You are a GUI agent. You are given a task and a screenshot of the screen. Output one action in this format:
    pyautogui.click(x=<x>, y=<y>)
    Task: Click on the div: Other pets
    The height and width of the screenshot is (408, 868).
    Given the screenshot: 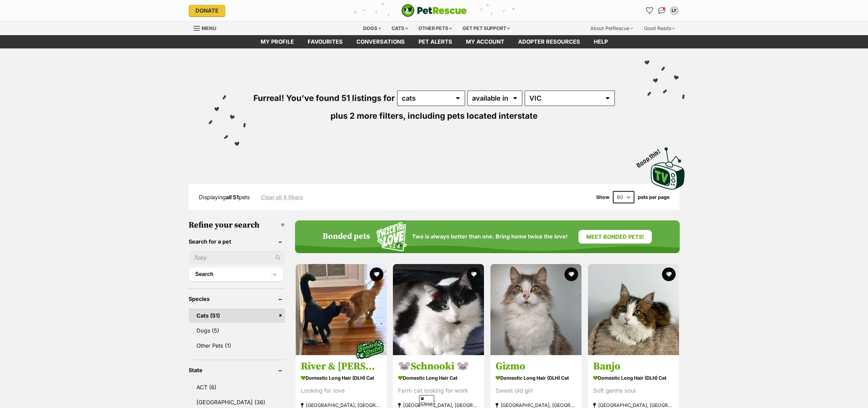 What is the action you would take?
    pyautogui.click(x=435, y=28)
    